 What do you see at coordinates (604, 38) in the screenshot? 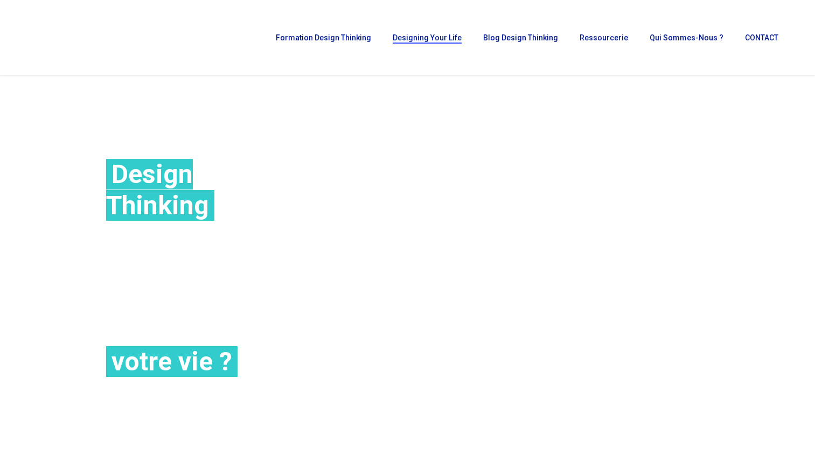
I see `span: Ressourcerie` at bounding box center [604, 38].